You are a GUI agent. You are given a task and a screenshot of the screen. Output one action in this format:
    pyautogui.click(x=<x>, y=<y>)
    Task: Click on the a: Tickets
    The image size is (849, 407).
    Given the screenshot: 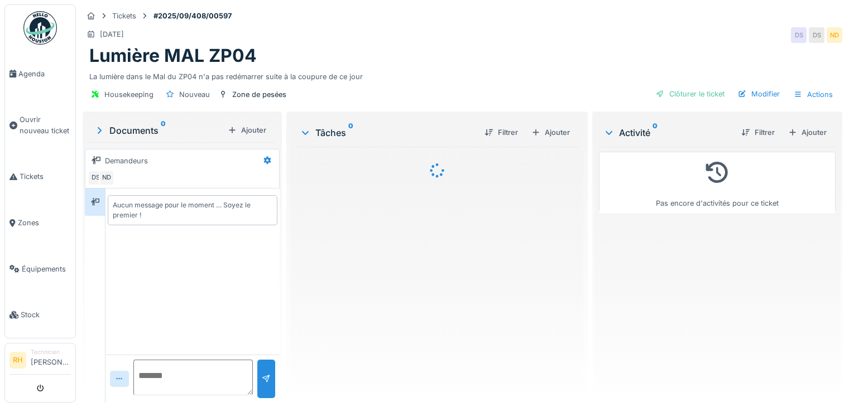 What is the action you would take?
    pyautogui.click(x=40, y=177)
    